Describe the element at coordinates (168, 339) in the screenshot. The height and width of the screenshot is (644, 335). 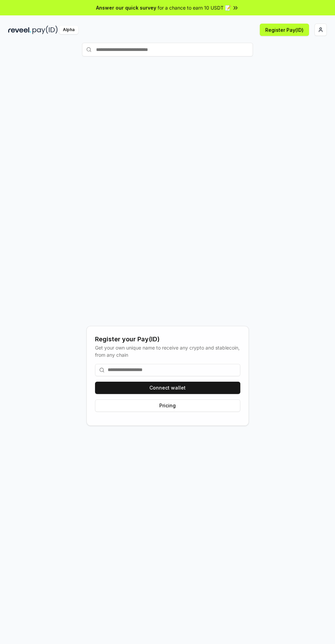
I see `div: Register your Pay(ID)` at that location.